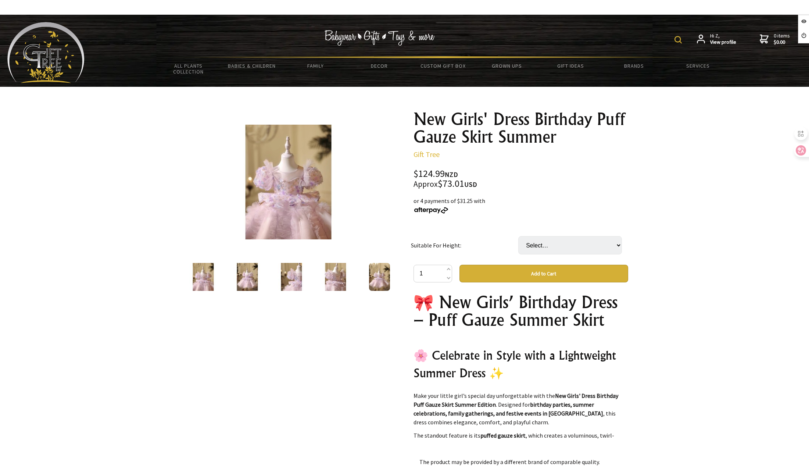 The image size is (809, 467). Describe the element at coordinates (426, 184) in the screenshot. I see `small: Approx` at that location.